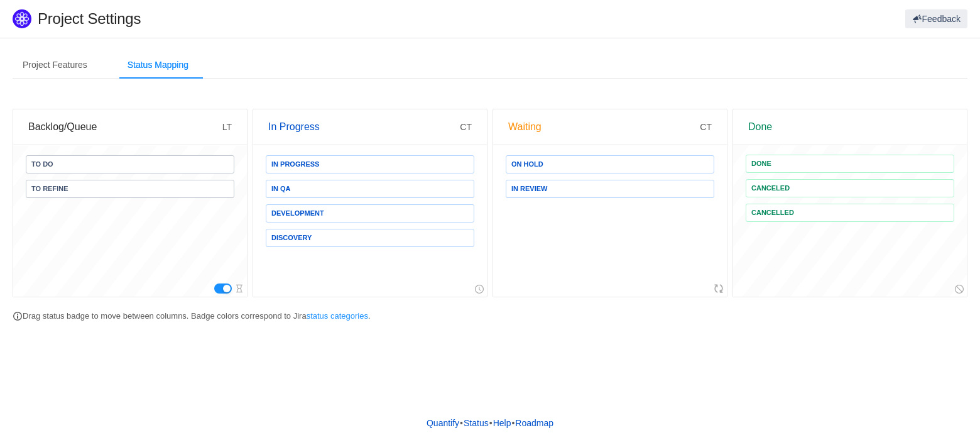  I want to click on img: Quantify, so click(22, 19).